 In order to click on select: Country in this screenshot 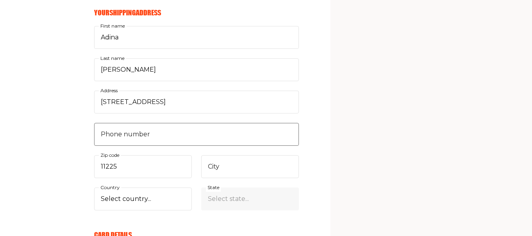, I will do `click(143, 199)`.